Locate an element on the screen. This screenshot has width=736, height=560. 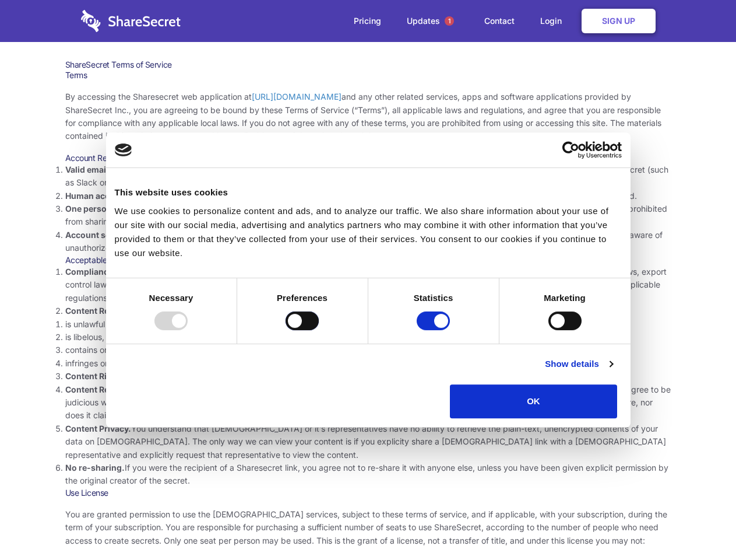
span: 1 is located at coordinates (449, 21).